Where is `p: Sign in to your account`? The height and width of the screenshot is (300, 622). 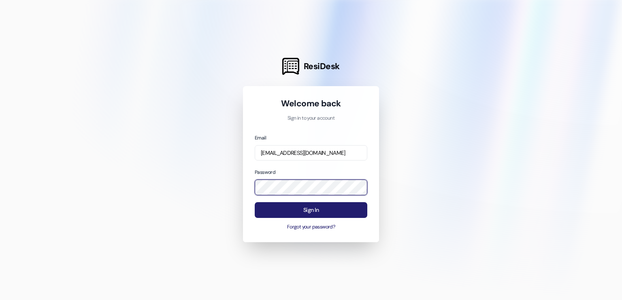
p: Sign in to your account is located at coordinates (311, 119).